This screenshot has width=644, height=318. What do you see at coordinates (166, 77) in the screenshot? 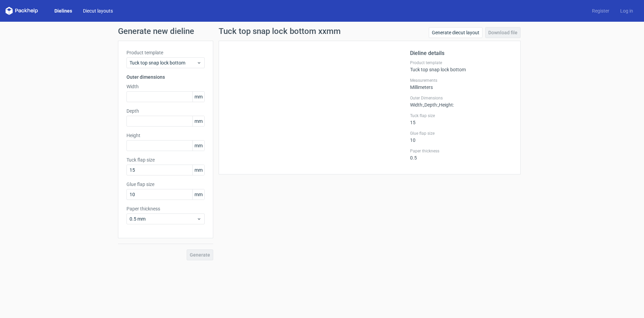
I see `h3: Outer dimensions` at bounding box center [166, 77].